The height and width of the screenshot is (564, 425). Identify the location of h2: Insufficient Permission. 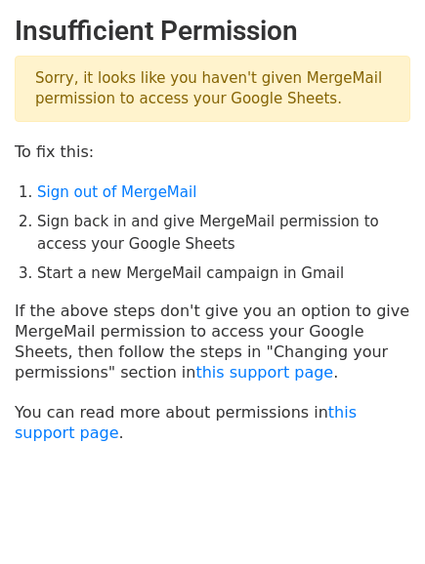
(212, 31).